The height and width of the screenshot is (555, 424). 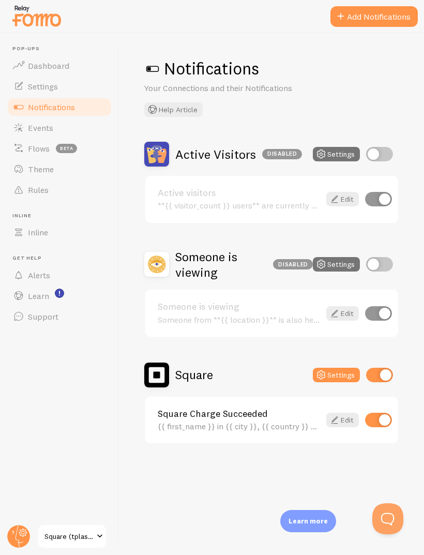 What do you see at coordinates (59, 296) in the screenshot?
I see `a: Learn` at bounding box center [59, 296].